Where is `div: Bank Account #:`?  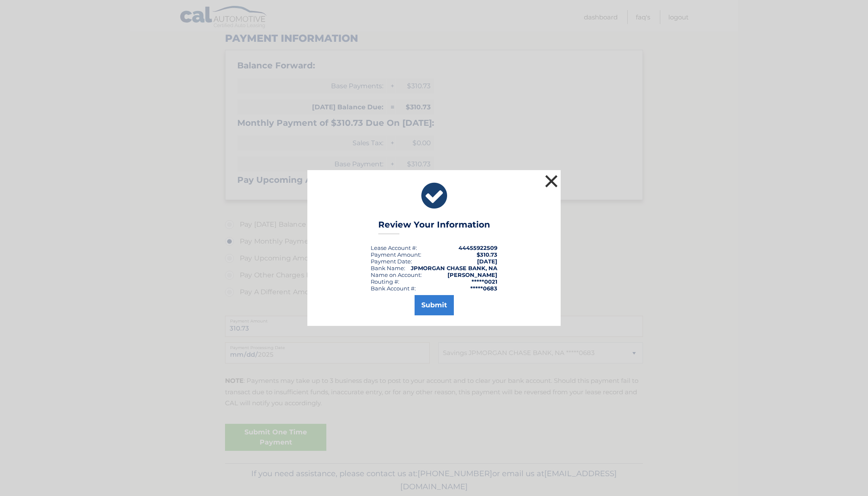
div: Bank Account #: is located at coordinates (393, 288).